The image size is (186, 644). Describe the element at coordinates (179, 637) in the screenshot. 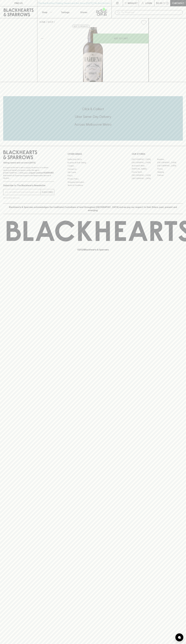

I see `img: bubble-icon` at that location.